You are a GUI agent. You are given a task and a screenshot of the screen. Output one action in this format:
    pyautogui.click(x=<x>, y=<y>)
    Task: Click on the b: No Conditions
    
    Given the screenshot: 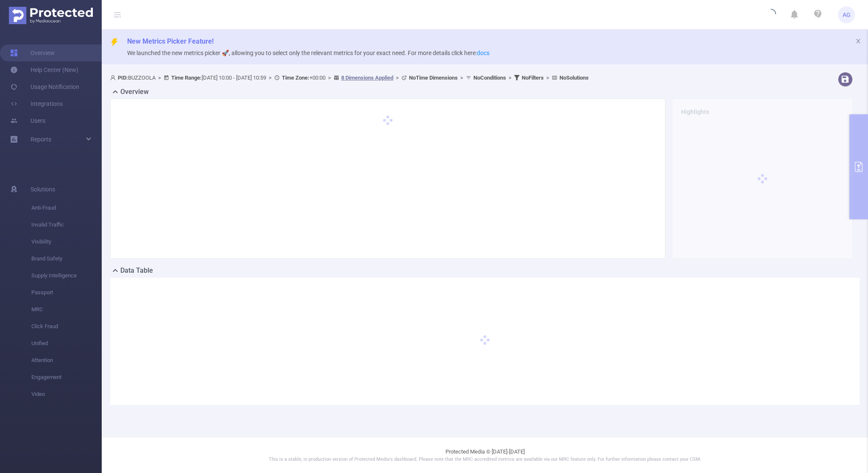 What is the action you would take?
    pyautogui.click(x=490, y=77)
    